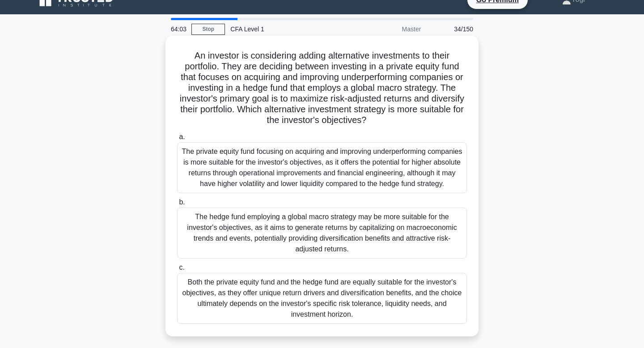 The height and width of the screenshot is (348, 644). What do you see at coordinates (322, 233) in the screenshot?
I see `div: The hedge fund employing a global macro strategy may be more suitable for the investor's objectiv...` at bounding box center [322, 233].